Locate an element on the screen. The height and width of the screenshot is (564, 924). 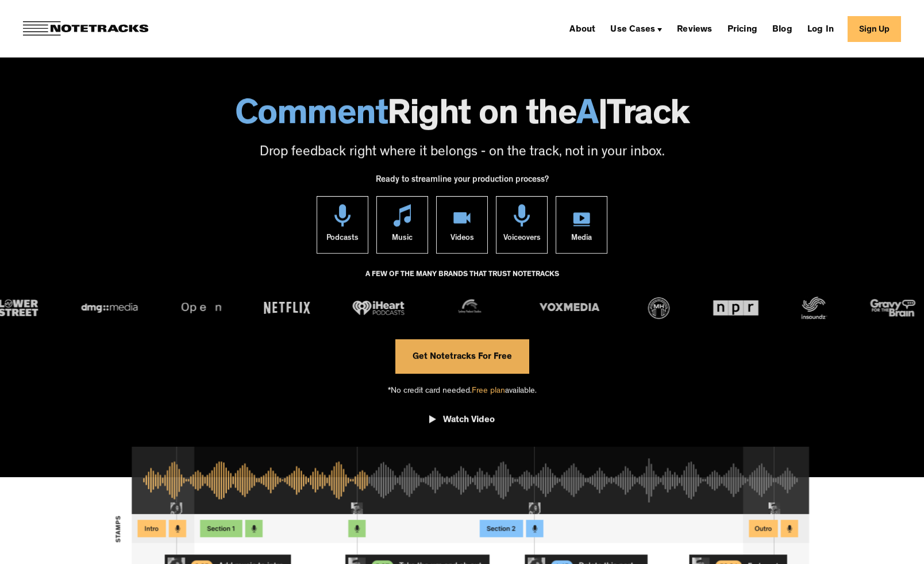
a: Log In is located at coordinates (821, 29).